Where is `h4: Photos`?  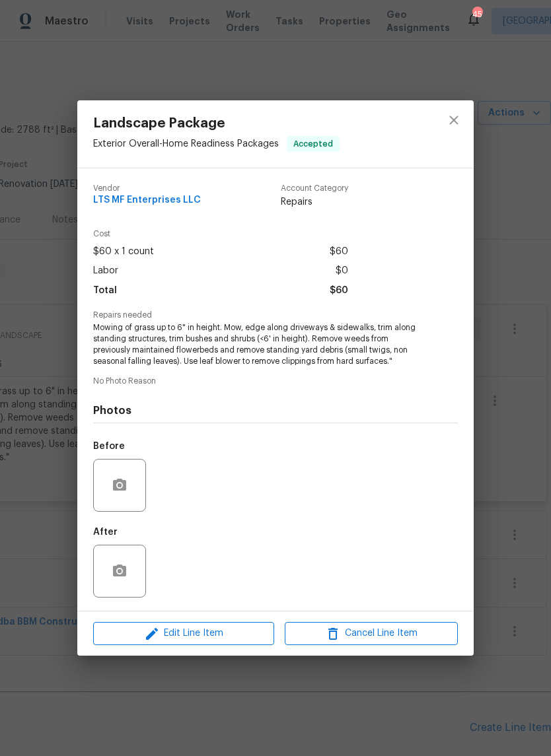 h4: Photos is located at coordinates (276, 411).